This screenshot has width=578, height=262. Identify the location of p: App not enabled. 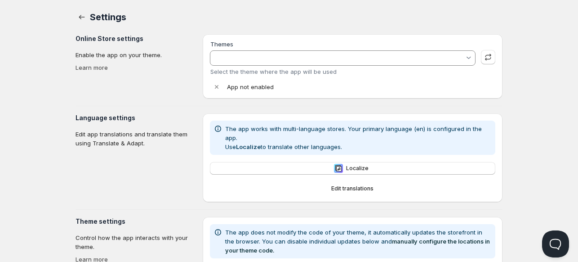
(250, 87).